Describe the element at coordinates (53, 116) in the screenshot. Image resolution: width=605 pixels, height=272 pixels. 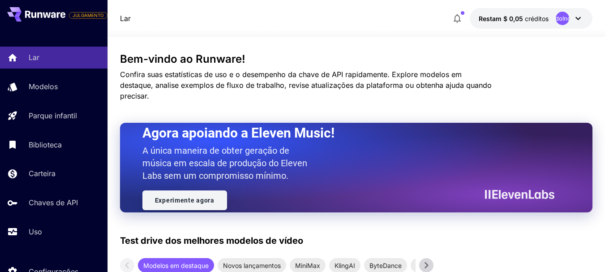
I see `font: Parque infantil` at that location.